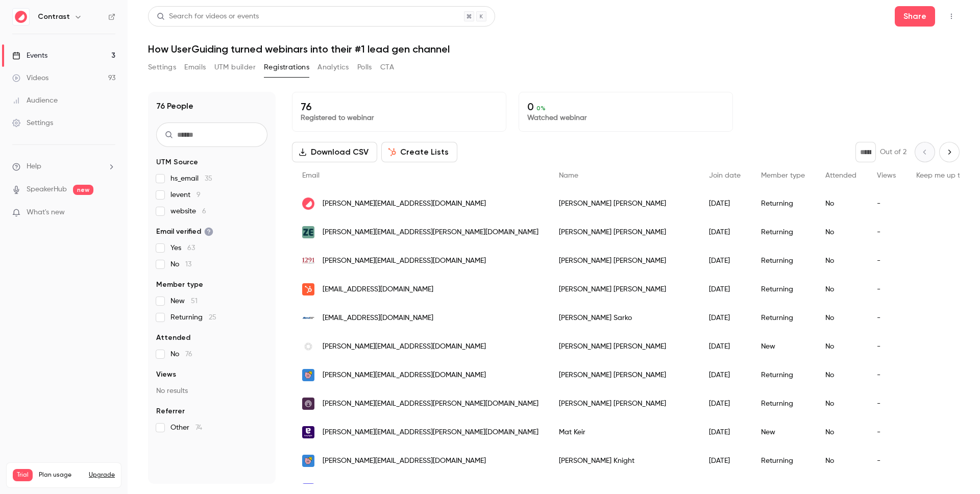  Describe the element at coordinates (309, 204) in the screenshot. I see `img: getcontrast.io` at that location.